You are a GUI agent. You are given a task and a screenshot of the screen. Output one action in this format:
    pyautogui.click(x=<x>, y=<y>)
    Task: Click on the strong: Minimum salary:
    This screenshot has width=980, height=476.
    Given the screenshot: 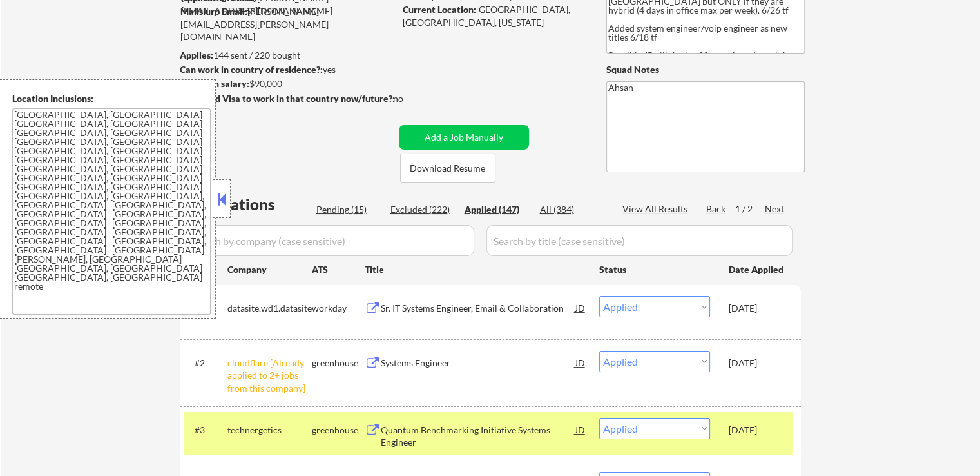 What is the action you would take?
    pyautogui.click(x=214, y=83)
    